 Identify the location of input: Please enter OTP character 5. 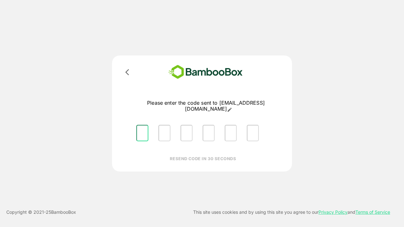
(230, 133).